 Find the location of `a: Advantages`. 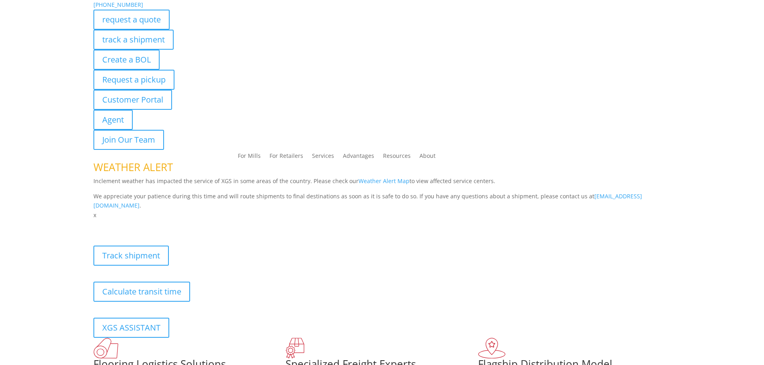

a: Advantages is located at coordinates (358, 158).